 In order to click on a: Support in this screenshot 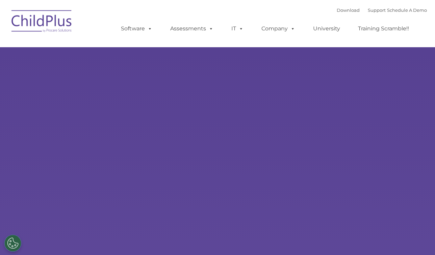, I will do `click(376, 10)`.